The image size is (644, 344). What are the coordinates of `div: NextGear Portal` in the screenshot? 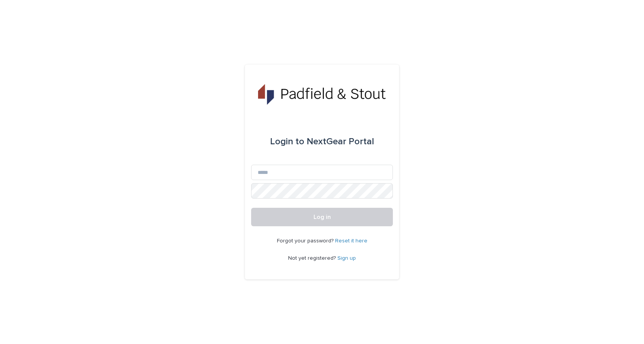 It's located at (322, 141).